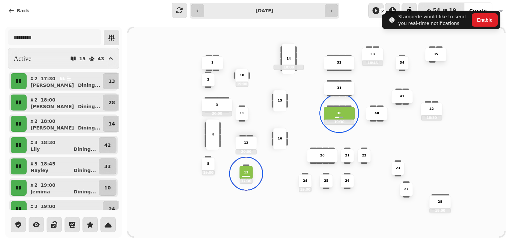 Image resolution: width=511 pixels, height=243 pixels. Describe the element at coordinates (326, 181) in the screenshot. I see `p: 25` at that location.